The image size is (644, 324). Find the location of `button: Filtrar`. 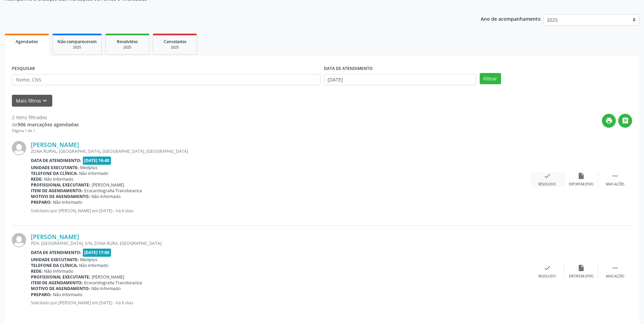

button: Filtrar is located at coordinates (490, 79).